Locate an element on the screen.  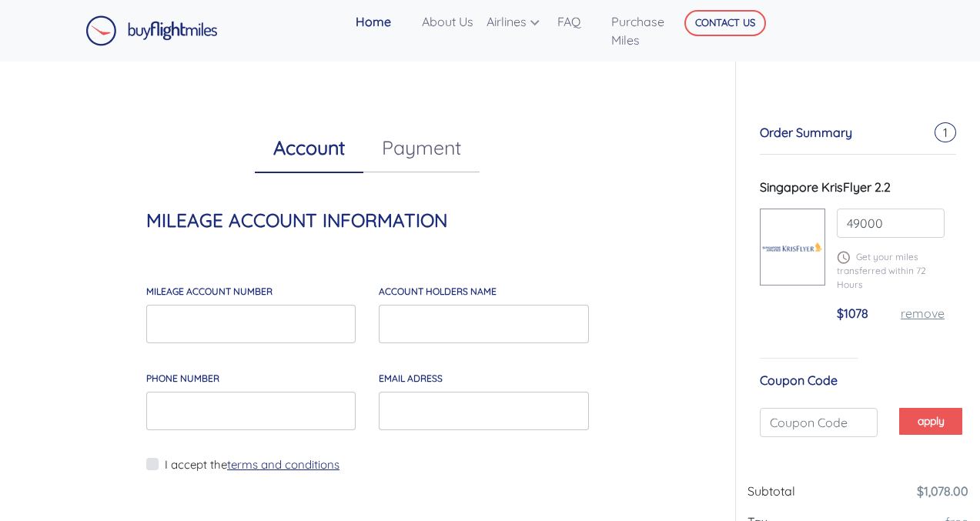
p: Get your miles transferred within 72 Hours is located at coordinates (890, 271).